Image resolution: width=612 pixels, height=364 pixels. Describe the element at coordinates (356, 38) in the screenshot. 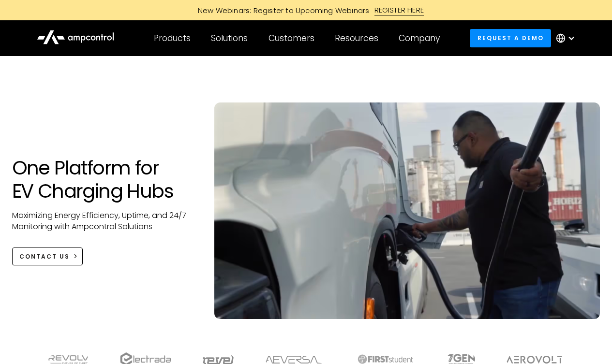

I see `div: Resources` at that location.